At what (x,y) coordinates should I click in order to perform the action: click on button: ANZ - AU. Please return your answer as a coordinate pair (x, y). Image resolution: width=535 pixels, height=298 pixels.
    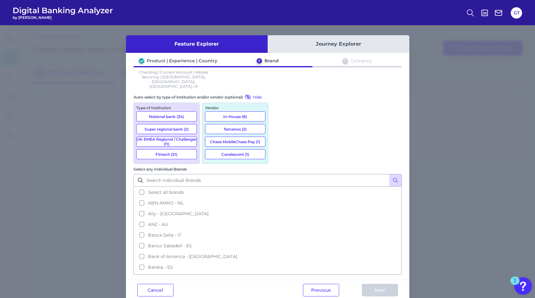
    Looking at the image, I should click on (268, 225).